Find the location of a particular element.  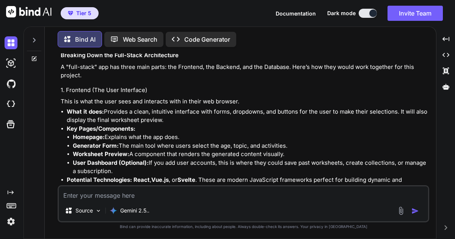

h3: Breaking Down the Full-Stack Architecture is located at coordinates (244, 55).